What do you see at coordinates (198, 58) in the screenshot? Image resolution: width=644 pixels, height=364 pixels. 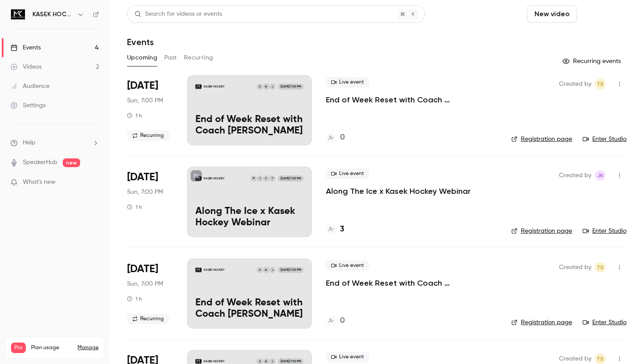 I see `button: Recurring` at bounding box center [198, 58].